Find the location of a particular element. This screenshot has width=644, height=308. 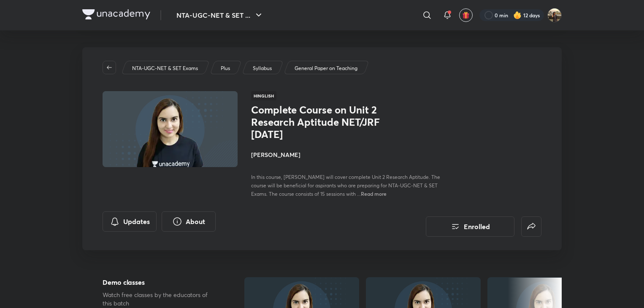

img: streak is located at coordinates (517, 15).